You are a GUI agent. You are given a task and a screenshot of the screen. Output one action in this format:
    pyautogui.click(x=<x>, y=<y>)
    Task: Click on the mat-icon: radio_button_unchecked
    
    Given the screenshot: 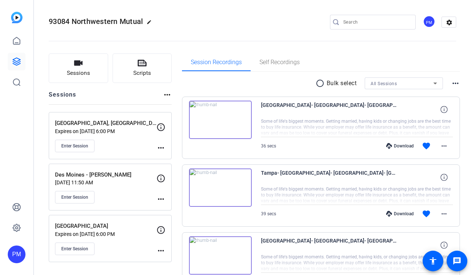 What is the action you would take?
    pyautogui.click(x=321, y=83)
    